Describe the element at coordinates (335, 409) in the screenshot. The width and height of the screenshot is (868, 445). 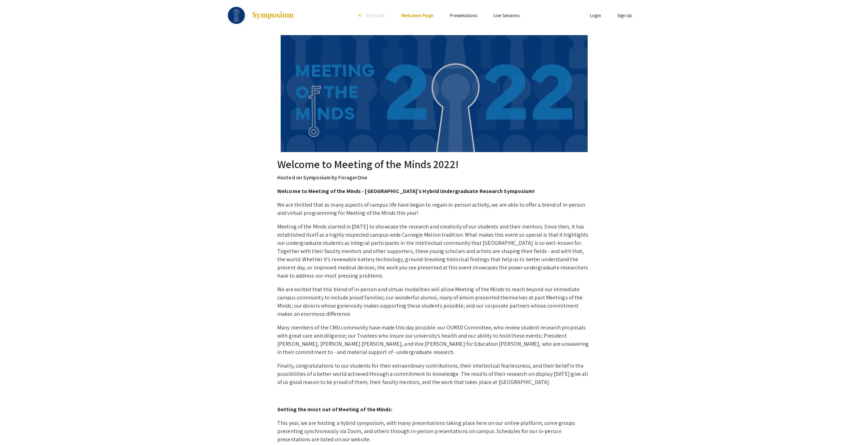
I see `strong: Getting the most out of Meeting of the Minds:` at that location.